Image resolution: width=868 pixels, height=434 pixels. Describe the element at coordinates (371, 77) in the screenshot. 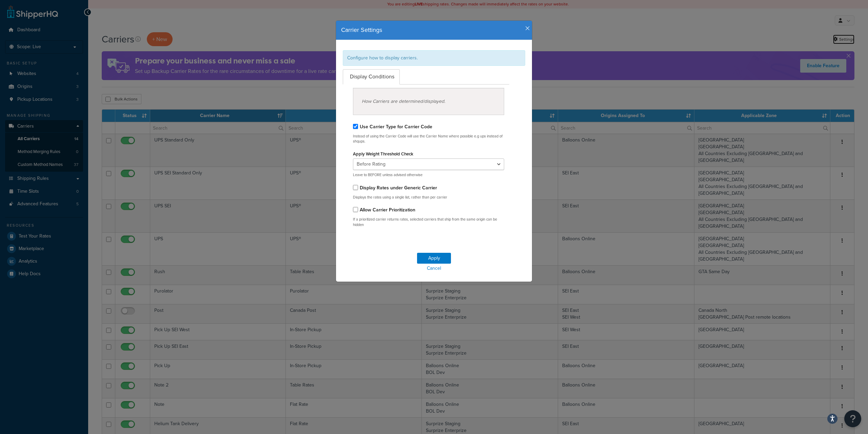

I see `a: Display Conditions` at that location.